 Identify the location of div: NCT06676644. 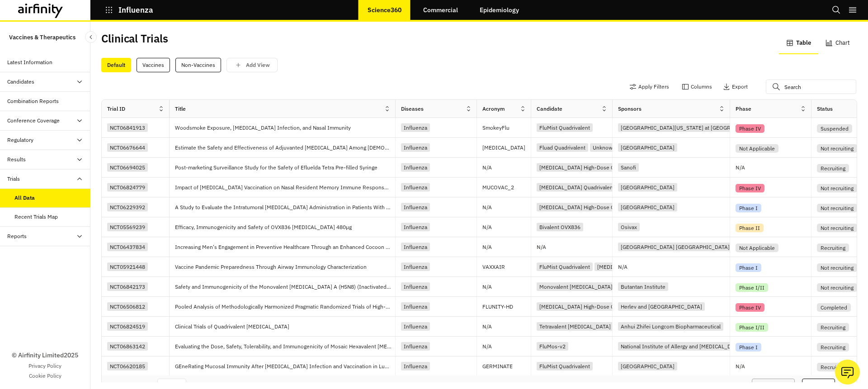
(127, 147).